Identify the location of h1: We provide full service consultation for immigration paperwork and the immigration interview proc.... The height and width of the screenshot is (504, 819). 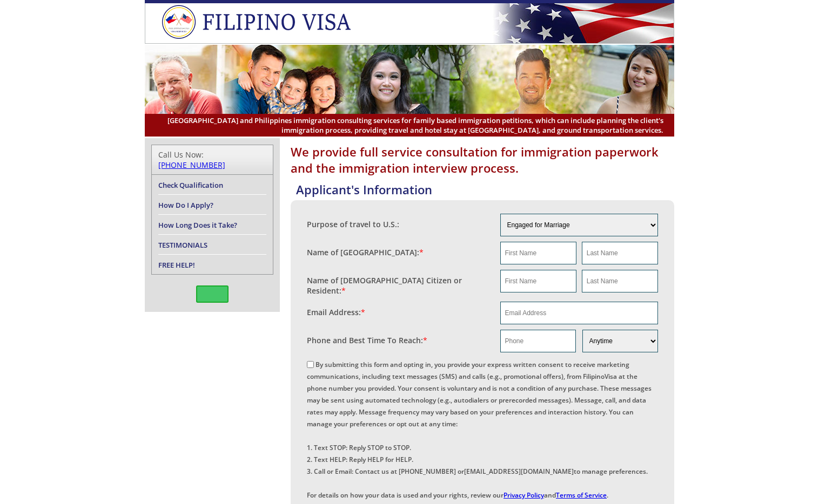
(483, 160).